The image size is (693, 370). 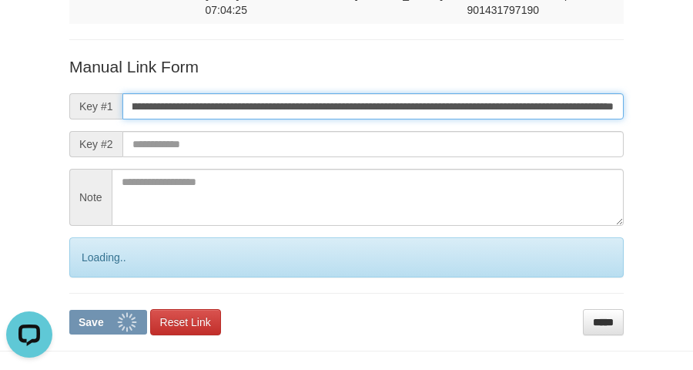 What do you see at coordinates (96, 106) in the screenshot?
I see `span: Key #1` at bounding box center [96, 106].